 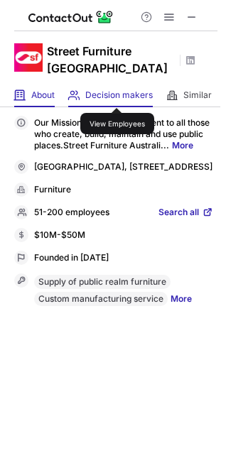 I want to click on span: Decision makers, so click(x=119, y=95).